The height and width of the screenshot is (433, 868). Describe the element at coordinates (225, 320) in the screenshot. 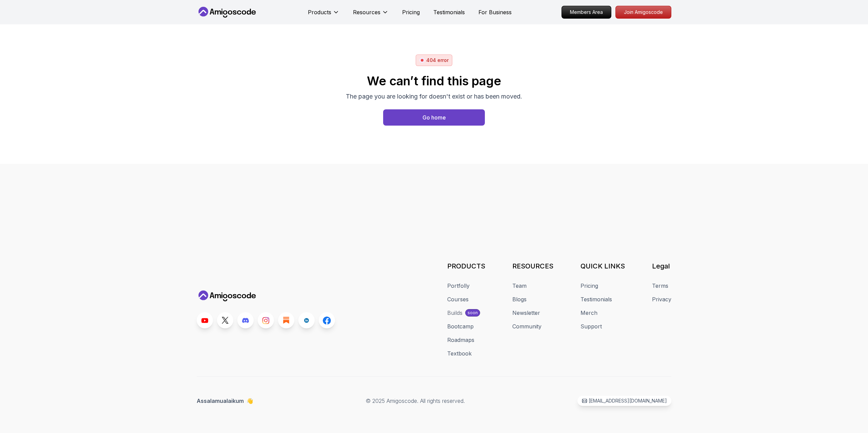

I see `a: Twitter link` at that location.